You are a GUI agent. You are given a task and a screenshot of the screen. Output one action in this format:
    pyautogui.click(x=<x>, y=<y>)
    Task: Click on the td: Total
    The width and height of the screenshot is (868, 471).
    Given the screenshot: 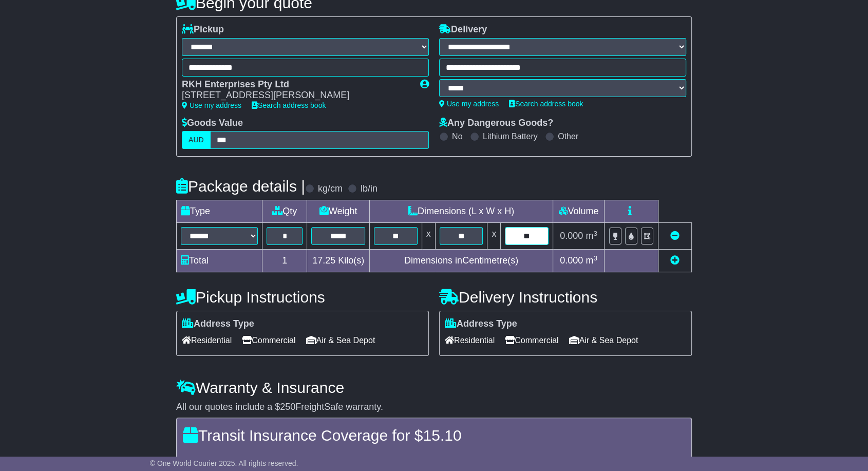 What is the action you would take?
    pyautogui.click(x=219, y=261)
    